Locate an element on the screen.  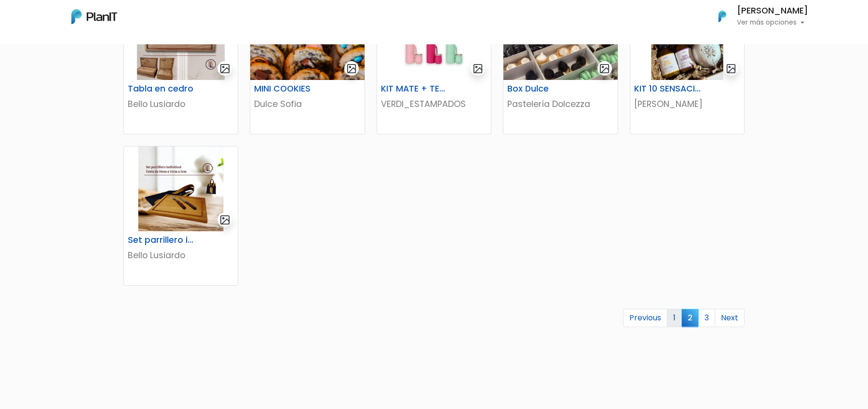
a: Previous is located at coordinates (645, 318).